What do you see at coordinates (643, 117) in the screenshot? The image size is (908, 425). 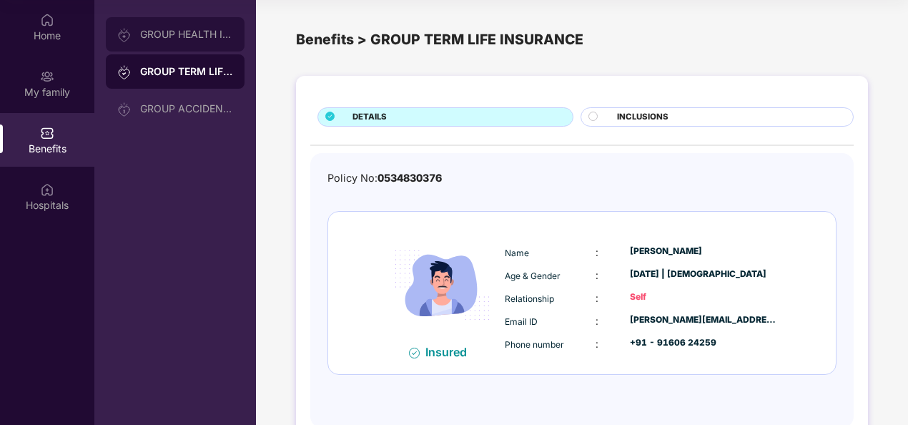 I see `span: INCLUSIONS` at bounding box center [643, 117].